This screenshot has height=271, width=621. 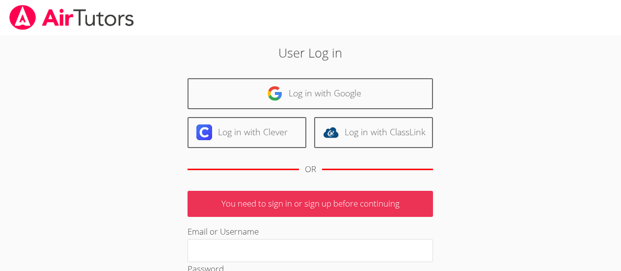 What do you see at coordinates (310, 203) in the screenshot?
I see `p: You need to sign in or sign up before continuing` at bounding box center [310, 203].